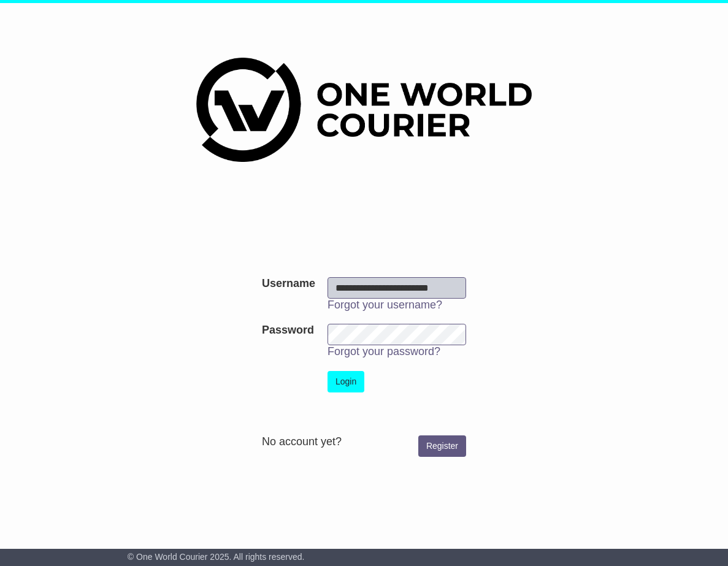 This screenshot has height=566, width=728. I want to click on label: Username, so click(288, 284).